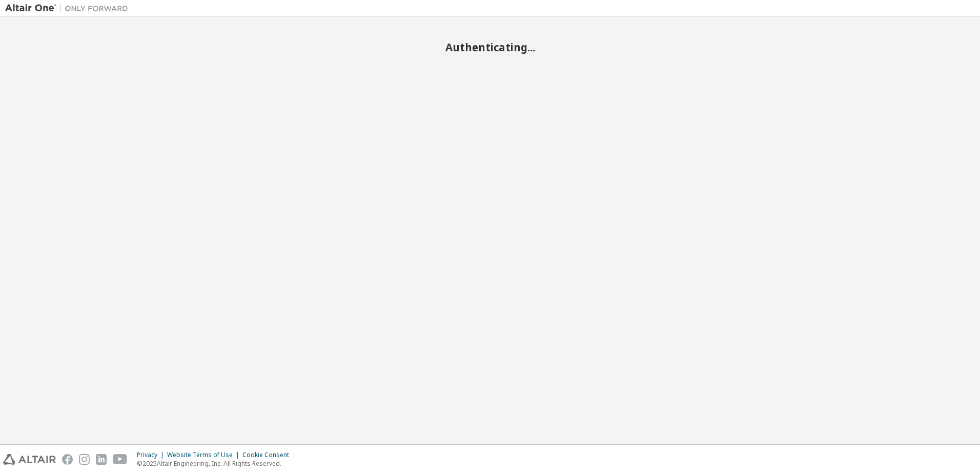  Describe the element at coordinates (69, 9) in the screenshot. I see `img: Altair One` at that location.